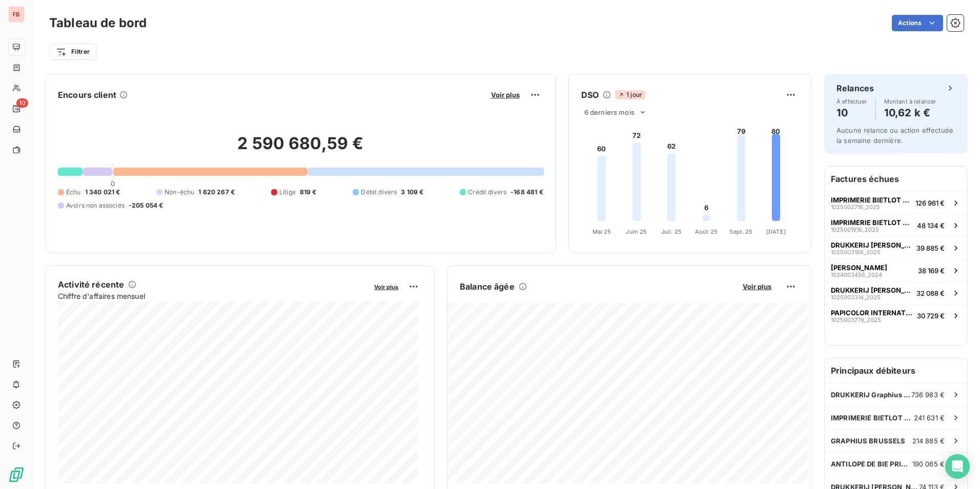 Image resolution: width=980 pixels, height=489 pixels. What do you see at coordinates (871, 394) in the screenshot?
I see `span: DRUKKERIJ Graphius Gent` at bounding box center [871, 394].